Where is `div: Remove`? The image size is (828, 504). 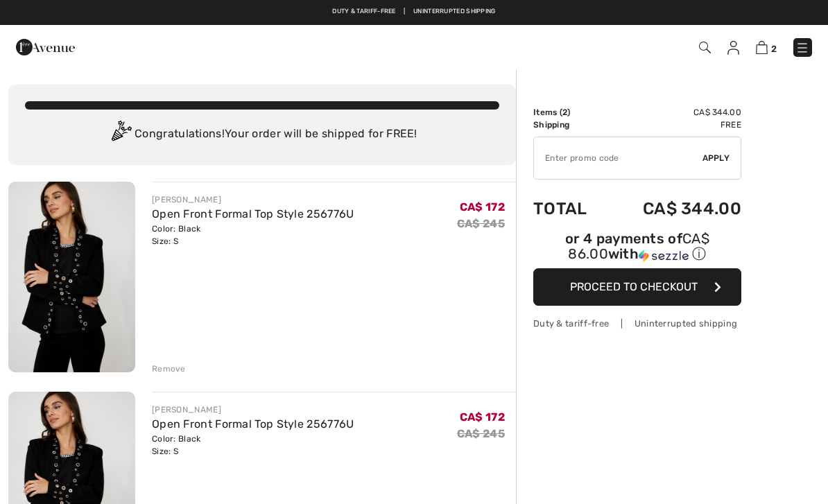 div: Remove is located at coordinates (169, 369).